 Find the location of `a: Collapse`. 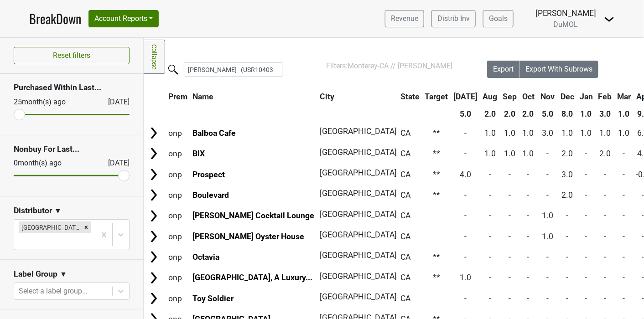

a: Collapse is located at coordinates (154, 56).